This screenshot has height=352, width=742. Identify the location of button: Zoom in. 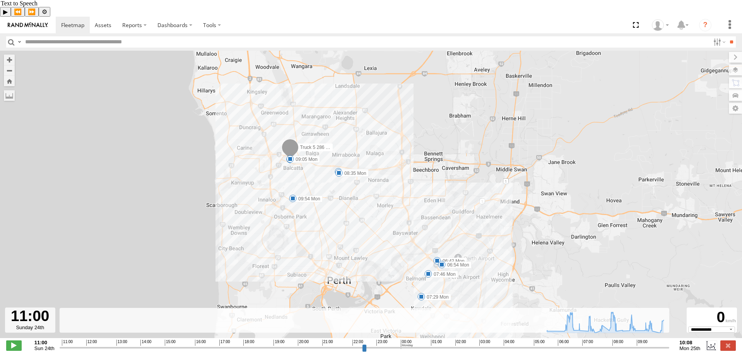
(9, 60).